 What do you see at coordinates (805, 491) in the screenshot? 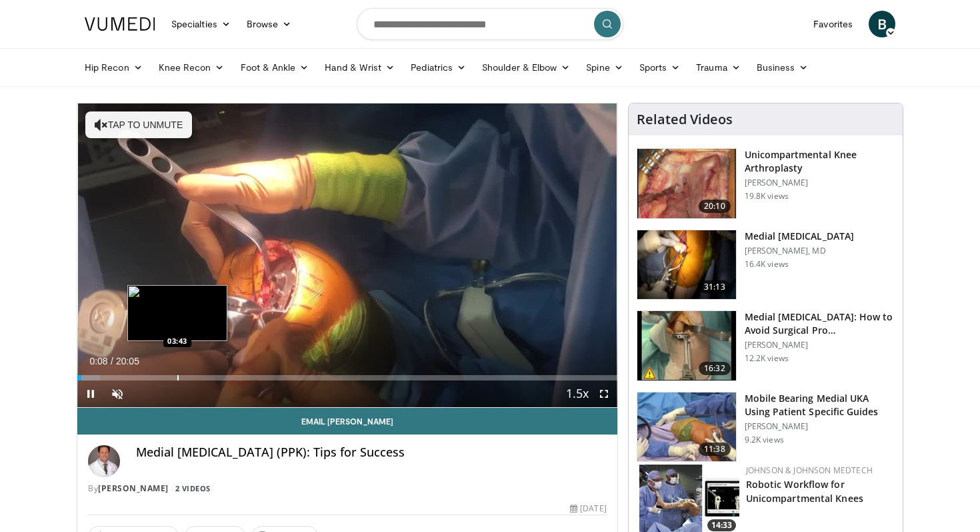
I see `a: Robotic Workflow for Unicompartmental Knees` at bounding box center [805, 491].